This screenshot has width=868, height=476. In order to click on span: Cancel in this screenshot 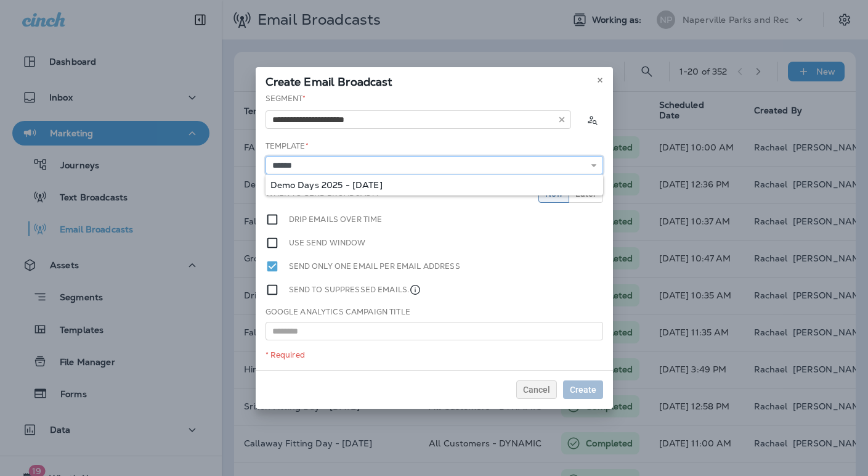, I will do `click(537, 390)`.